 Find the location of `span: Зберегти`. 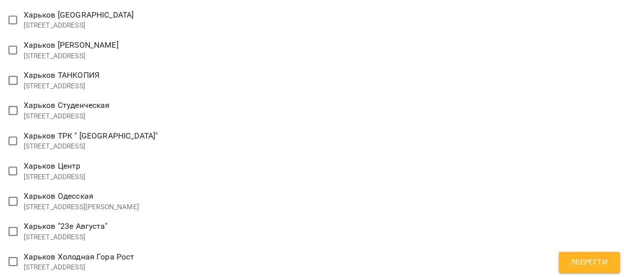

span: Зберегти is located at coordinates (589, 263).